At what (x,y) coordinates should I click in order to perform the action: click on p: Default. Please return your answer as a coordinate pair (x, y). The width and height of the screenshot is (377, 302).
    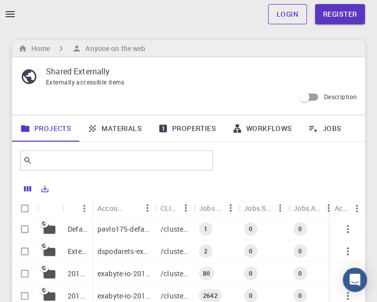
    Looking at the image, I should click on (77, 229).